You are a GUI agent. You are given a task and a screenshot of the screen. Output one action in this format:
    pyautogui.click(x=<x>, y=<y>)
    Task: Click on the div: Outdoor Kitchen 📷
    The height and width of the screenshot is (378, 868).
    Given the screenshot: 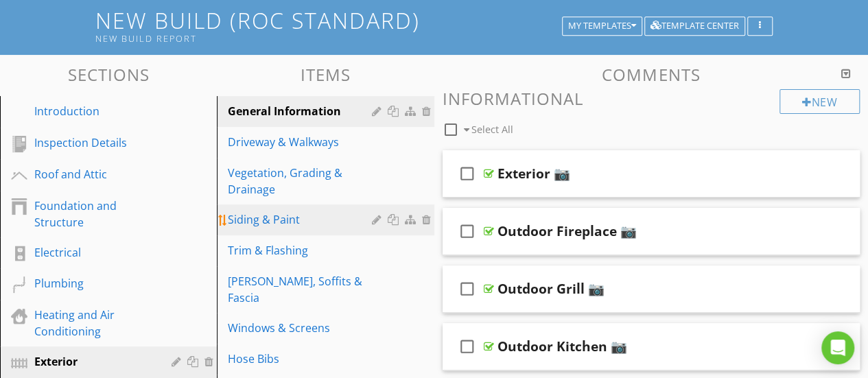 What is the action you would take?
    pyautogui.click(x=562, y=346)
    